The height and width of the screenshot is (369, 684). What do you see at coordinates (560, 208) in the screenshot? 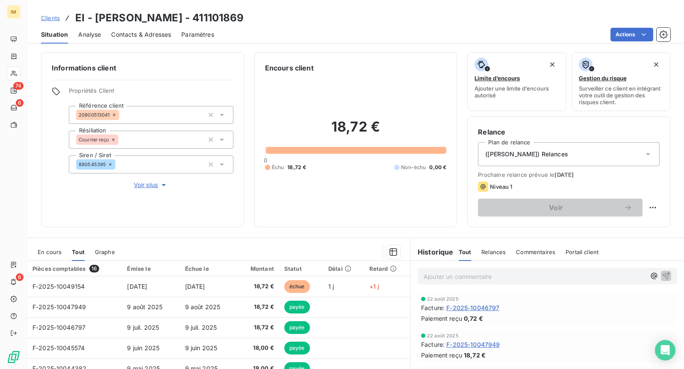
I see `button: Voir` at bounding box center [560, 208].